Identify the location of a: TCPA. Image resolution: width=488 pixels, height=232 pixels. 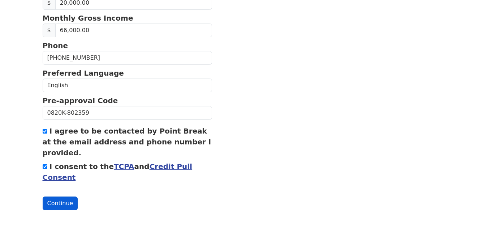
(124, 166).